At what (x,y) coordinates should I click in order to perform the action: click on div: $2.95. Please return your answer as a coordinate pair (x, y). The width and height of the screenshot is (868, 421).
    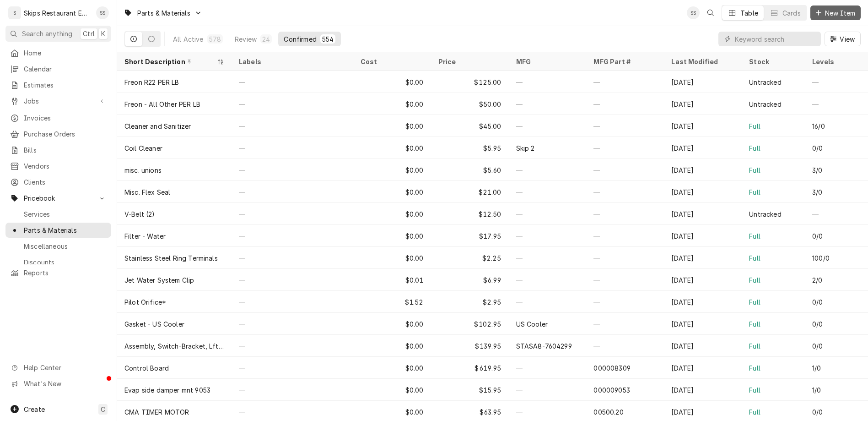
    Looking at the image, I should click on (470, 302).